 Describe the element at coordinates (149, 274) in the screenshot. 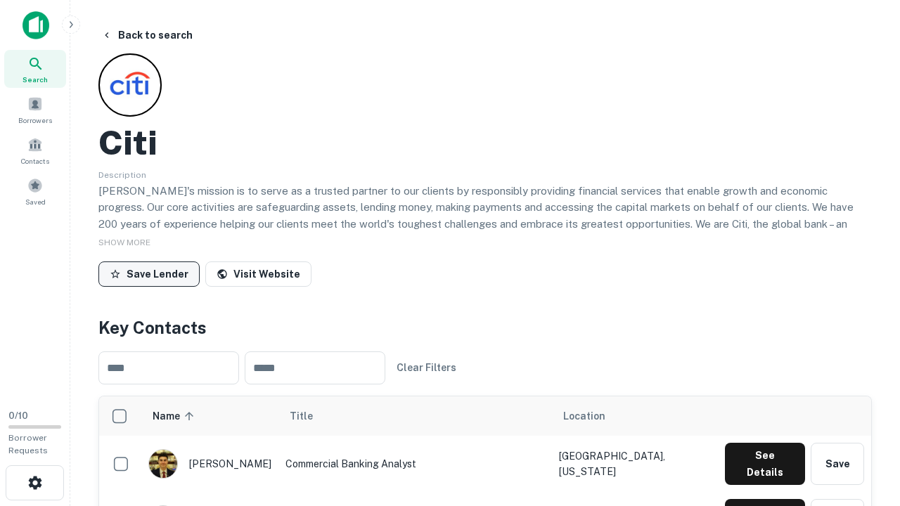

I see `button: Save Lender` at that location.